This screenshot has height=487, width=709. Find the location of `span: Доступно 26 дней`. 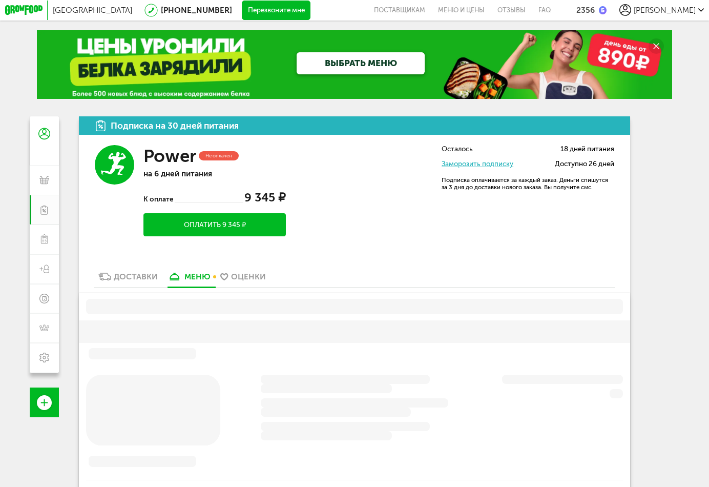

span: Доступно 26 дней is located at coordinates (585, 163).